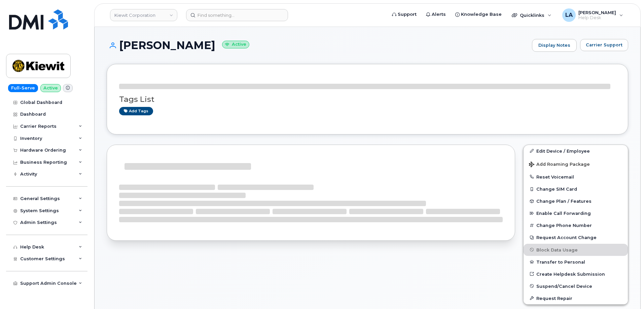 This screenshot has height=309, width=644. What do you see at coordinates (576, 262) in the screenshot?
I see `button: Transfer to Personal` at bounding box center [576, 262].